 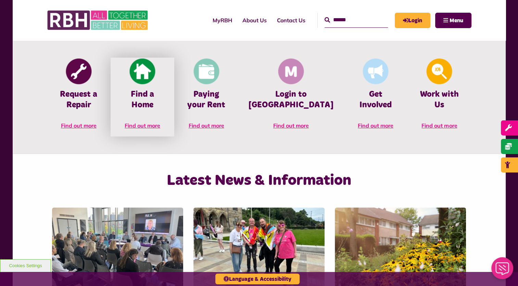 What do you see at coordinates (453, 20) in the screenshot?
I see `button: Navigation` at bounding box center [453, 20].